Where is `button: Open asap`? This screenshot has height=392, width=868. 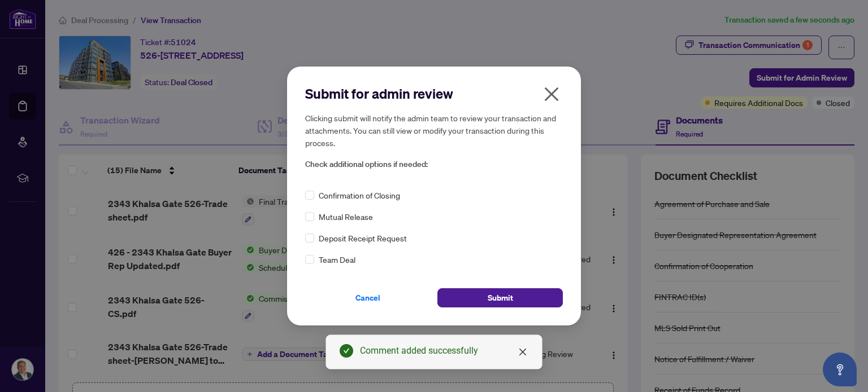
button: Open asap is located at coordinates (840, 369).